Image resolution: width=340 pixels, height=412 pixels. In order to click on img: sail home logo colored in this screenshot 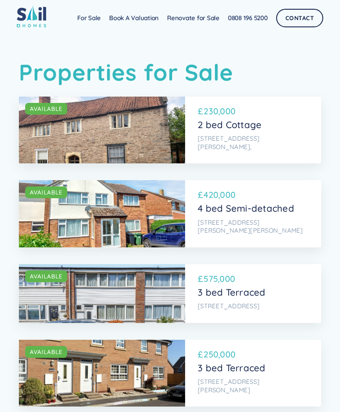, I will do `click(32, 16)`.